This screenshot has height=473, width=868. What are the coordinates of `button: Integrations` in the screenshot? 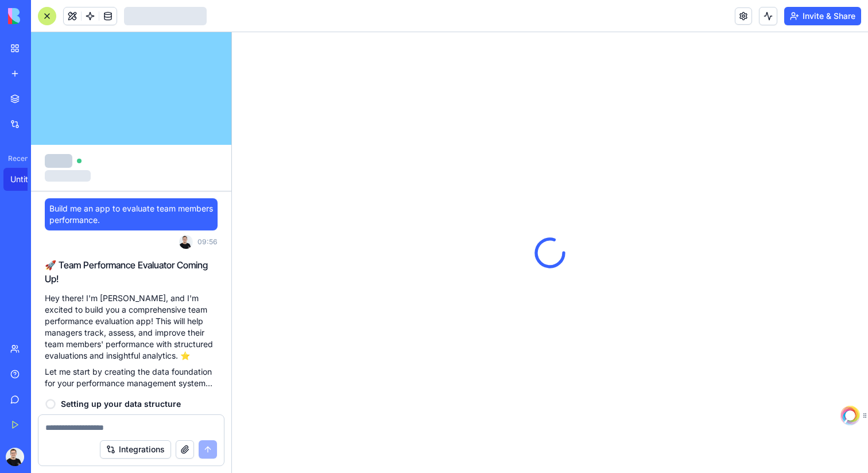 It's located at (135, 449).